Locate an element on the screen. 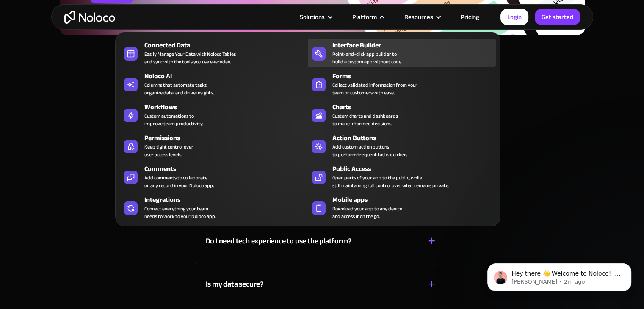 Image resolution: width=644 pixels, height=309 pixels. div: Is my data secure? is located at coordinates (235, 285).